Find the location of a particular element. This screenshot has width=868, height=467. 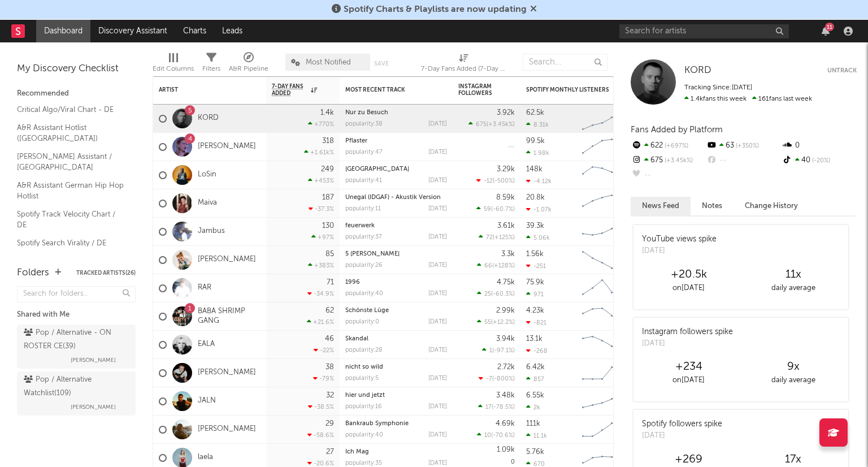

a: 1996 is located at coordinates (353, 282).